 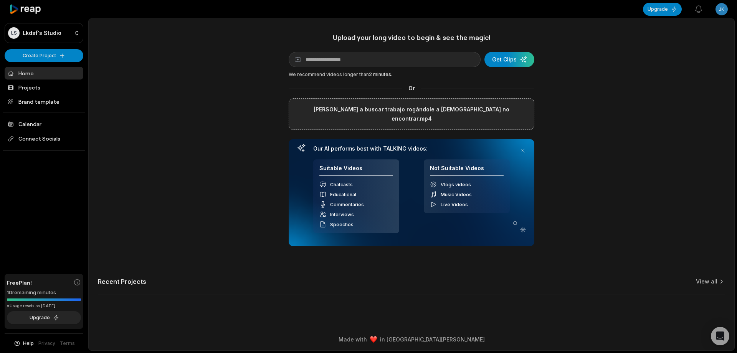 What do you see at coordinates (411, 149) in the screenshot?
I see `h3: Our AI performs best with TALKING videos:` at bounding box center [411, 149].